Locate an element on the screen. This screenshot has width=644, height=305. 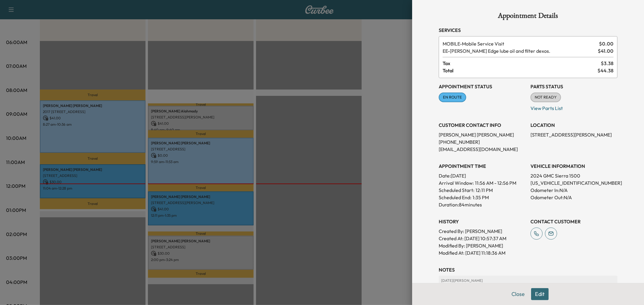
span: $ 3.38 is located at coordinates (607, 63).